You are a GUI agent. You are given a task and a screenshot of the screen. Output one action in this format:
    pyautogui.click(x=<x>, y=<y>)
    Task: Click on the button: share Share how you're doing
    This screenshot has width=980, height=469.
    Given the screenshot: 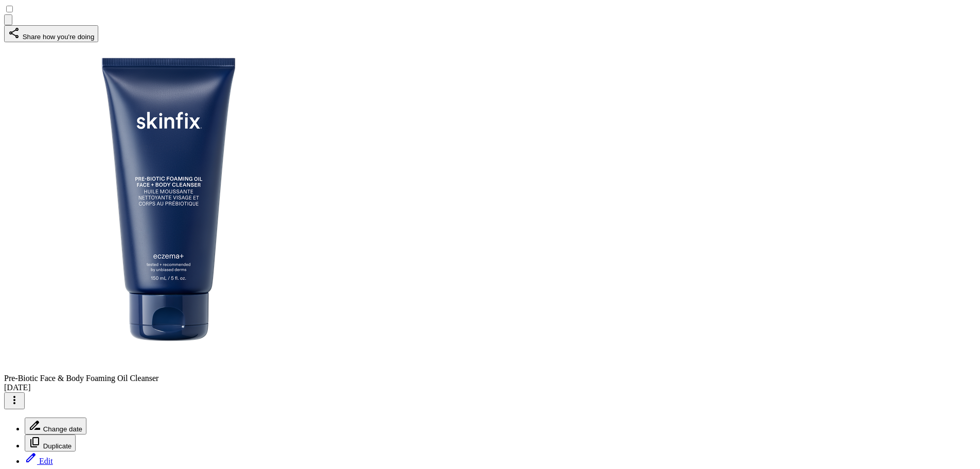 What is the action you would take?
    pyautogui.click(x=51, y=33)
    